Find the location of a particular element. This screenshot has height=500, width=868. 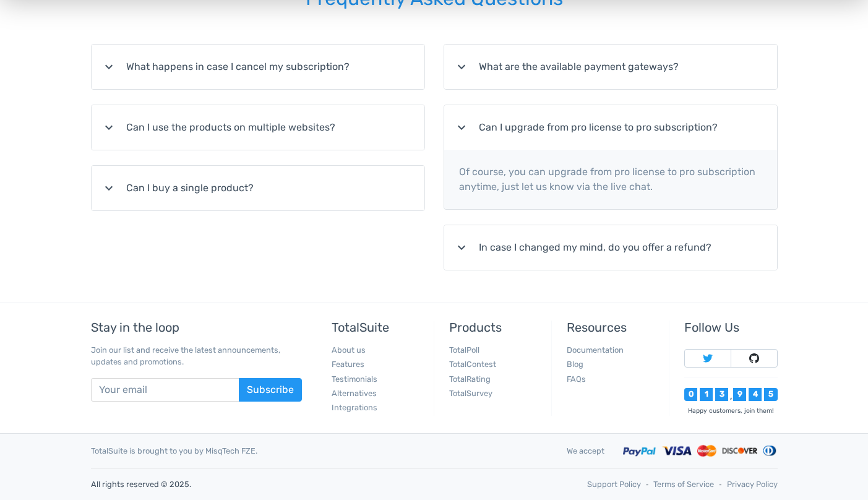

h5: Products is located at coordinates (496, 327).